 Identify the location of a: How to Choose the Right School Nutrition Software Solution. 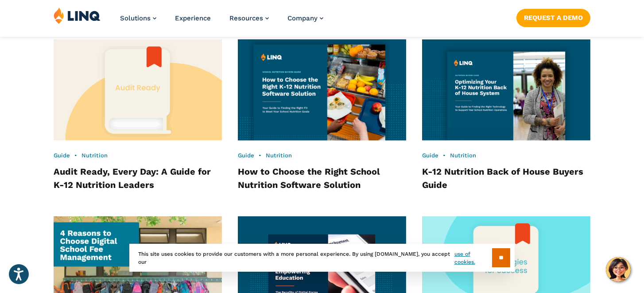
(309, 178).